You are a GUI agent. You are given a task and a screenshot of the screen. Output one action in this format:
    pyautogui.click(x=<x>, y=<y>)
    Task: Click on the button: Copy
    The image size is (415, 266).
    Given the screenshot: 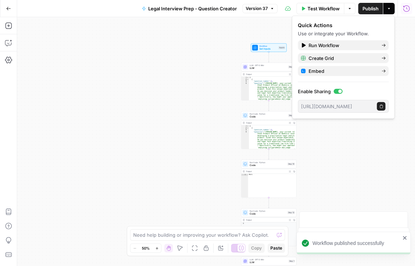 What is the action you would take?
    pyautogui.click(x=256, y=248)
    